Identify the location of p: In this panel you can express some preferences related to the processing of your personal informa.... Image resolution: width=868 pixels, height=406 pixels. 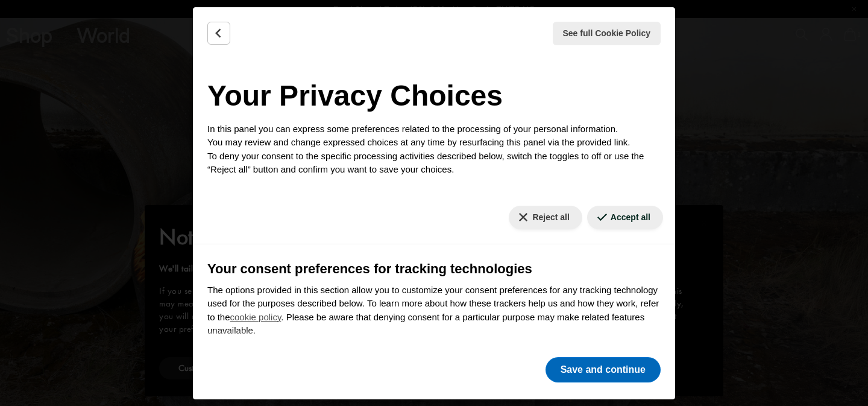
(434, 150).